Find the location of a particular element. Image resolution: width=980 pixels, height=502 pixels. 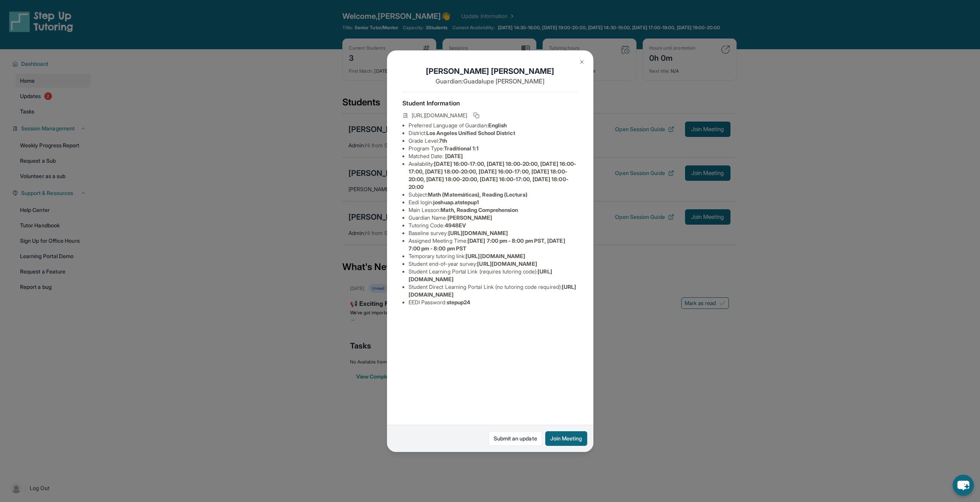

span: 4948EV is located at coordinates (455, 225).